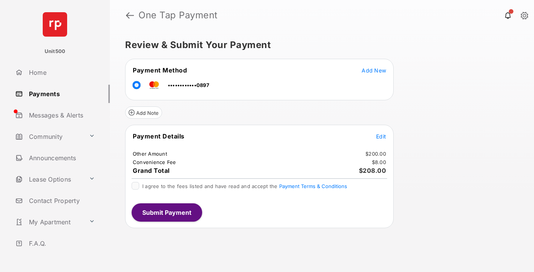 This screenshot has height=272, width=534. What do you see at coordinates (313, 186) in the screenshot?
I see `button: I agree to the fees listed and have read and accept the` at bounding box center [313, 186].